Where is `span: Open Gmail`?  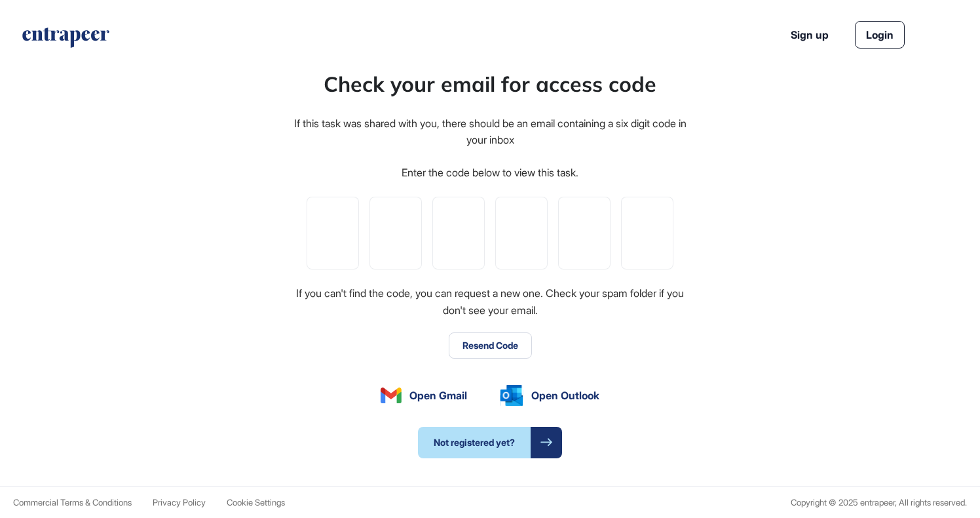
span: Open Gmail is located at coordinates (439, 395).